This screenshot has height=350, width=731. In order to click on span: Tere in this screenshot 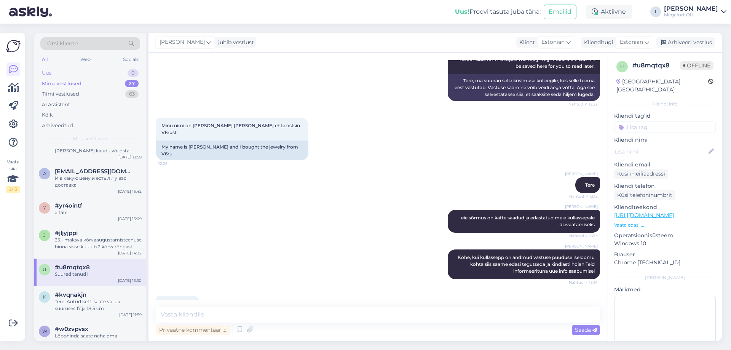, I will do `click(589, 185)`.